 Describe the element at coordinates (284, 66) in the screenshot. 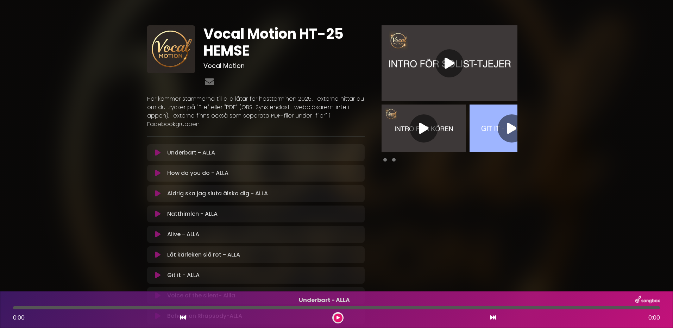

I see `h3: Vocal Motion` at that location.